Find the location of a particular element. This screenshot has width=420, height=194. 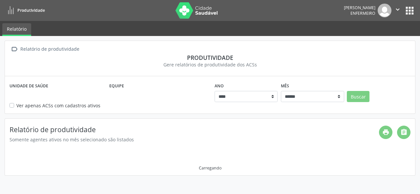

button: apps is located at coordinates (409, 10).